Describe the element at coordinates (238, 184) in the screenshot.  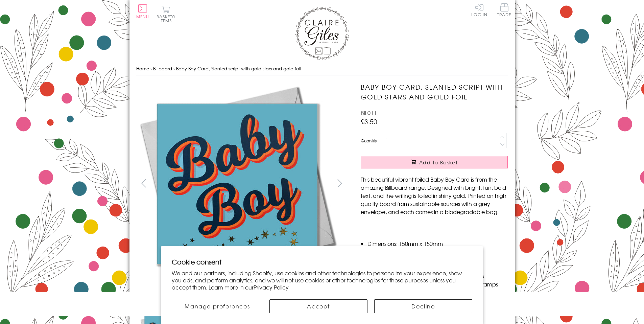
I see `img: Baby Boy Card, Slanted script with gold stars and gold foil` at that location.